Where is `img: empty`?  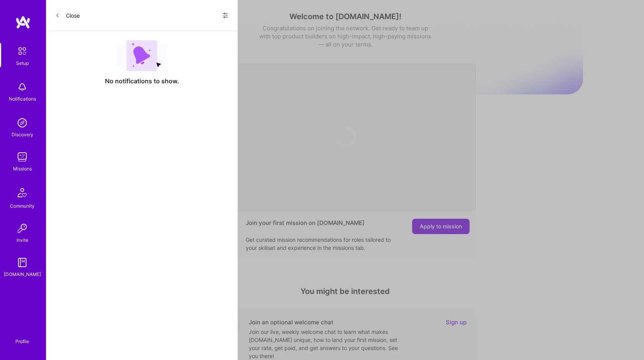
img: empty is located at coordinates (142, 56).